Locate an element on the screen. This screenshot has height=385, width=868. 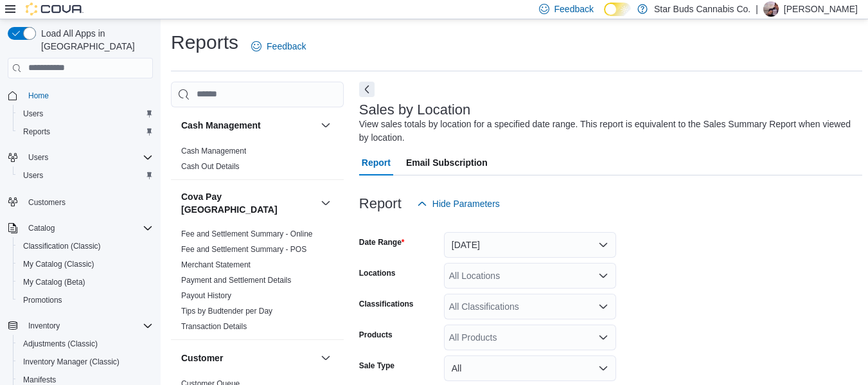
h3: Sales by Location is located at coordinates (415, 110).